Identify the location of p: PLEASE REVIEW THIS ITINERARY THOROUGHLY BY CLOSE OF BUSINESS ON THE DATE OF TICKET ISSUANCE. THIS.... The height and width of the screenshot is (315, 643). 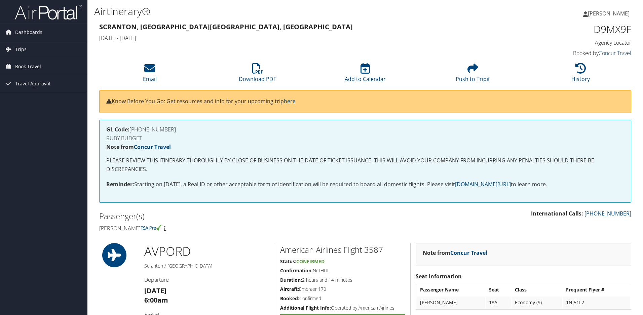
(365, 165).